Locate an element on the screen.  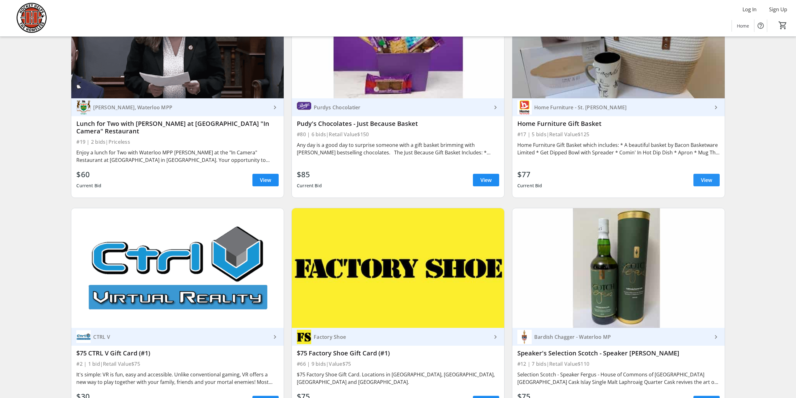
a: CTRL VCTRL V is located at coordinates (177, 336).